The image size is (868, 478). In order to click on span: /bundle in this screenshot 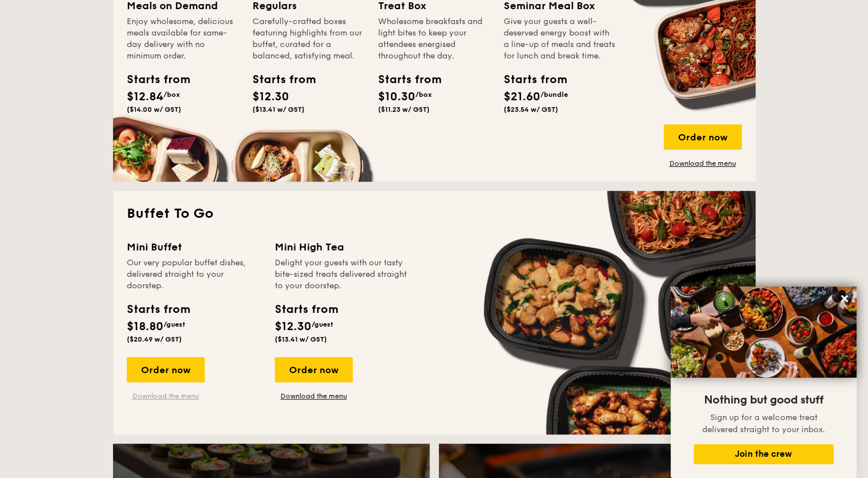, I will do `click(554, 95)`.